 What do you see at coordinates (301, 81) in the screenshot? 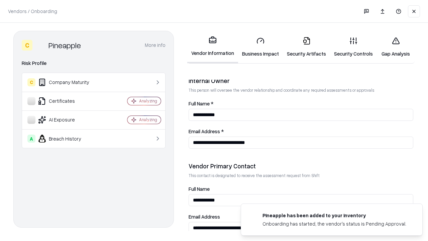
I see `div: Internal Owner` at bounding box center [301, 81].